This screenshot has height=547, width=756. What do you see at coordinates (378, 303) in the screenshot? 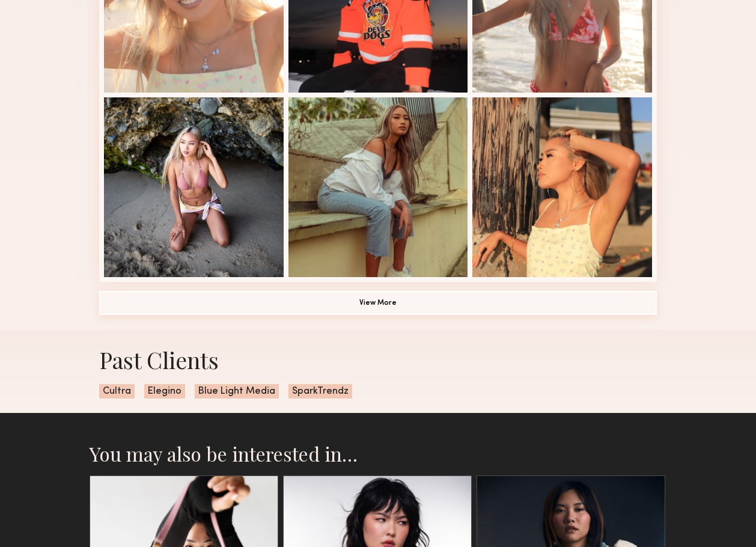
I see `button: View More` at bounding box center [378, 303].